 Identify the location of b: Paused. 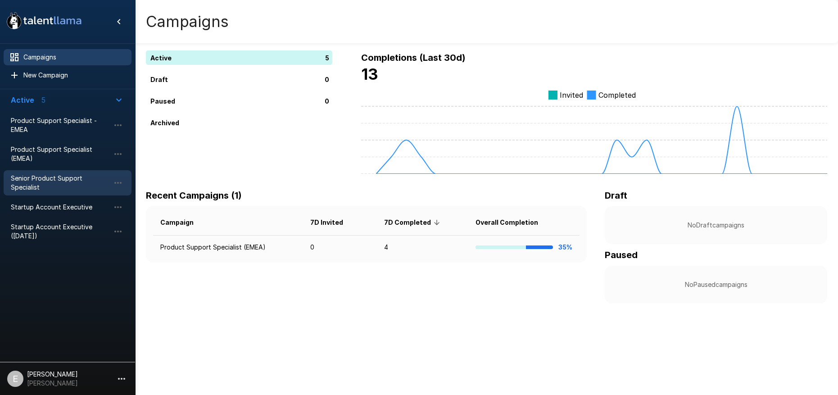
(621, 255).